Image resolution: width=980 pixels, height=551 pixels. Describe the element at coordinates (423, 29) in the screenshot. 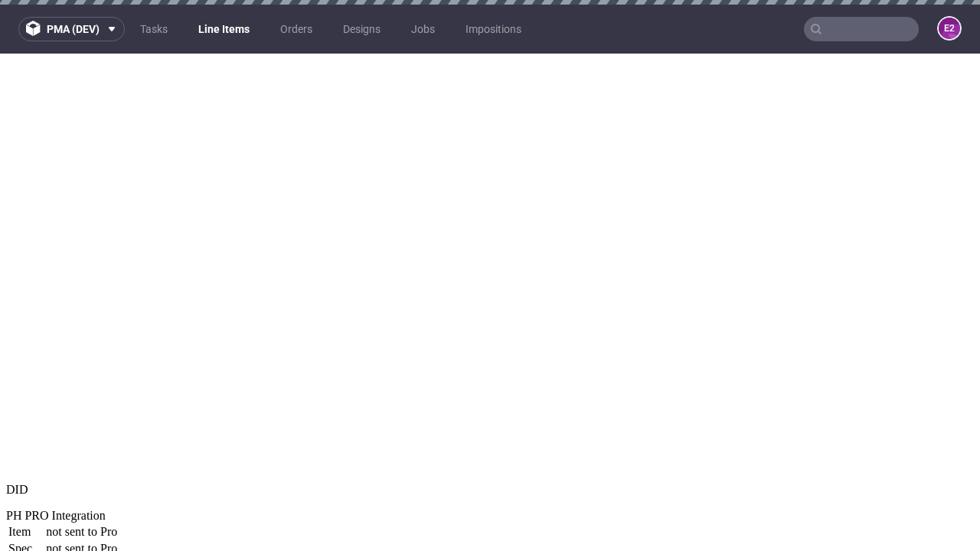

I see `a: Jobs` at that location.